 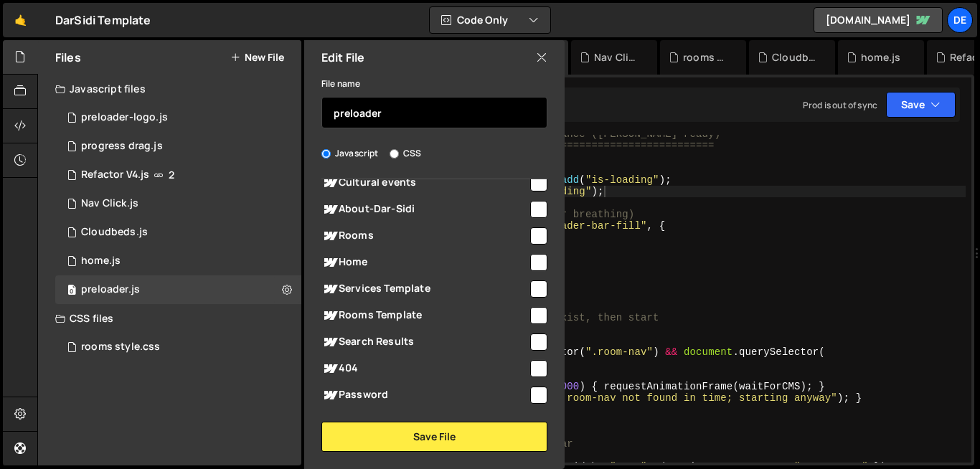 What do you see at coordinates (110, 290) in the screenshot?
I see `div: preloader.js` at bounding box center [110, 290].